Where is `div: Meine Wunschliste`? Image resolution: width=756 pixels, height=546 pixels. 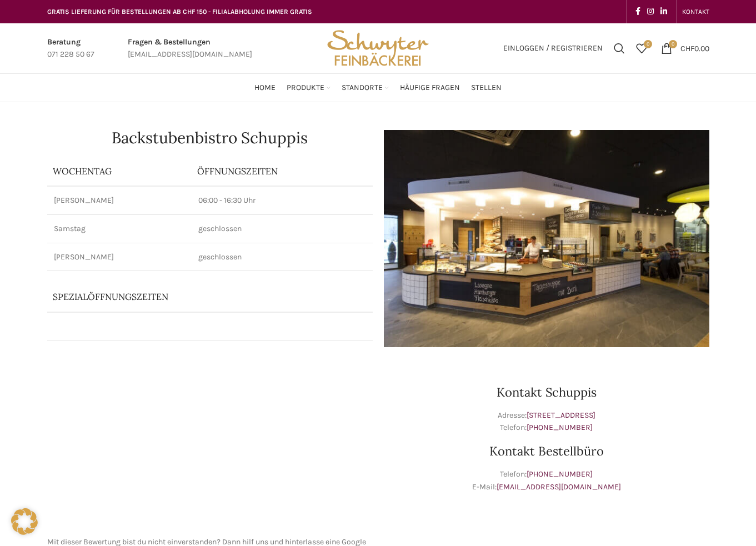
div: Meine Wunschliste is located at coordinates (641, 49).